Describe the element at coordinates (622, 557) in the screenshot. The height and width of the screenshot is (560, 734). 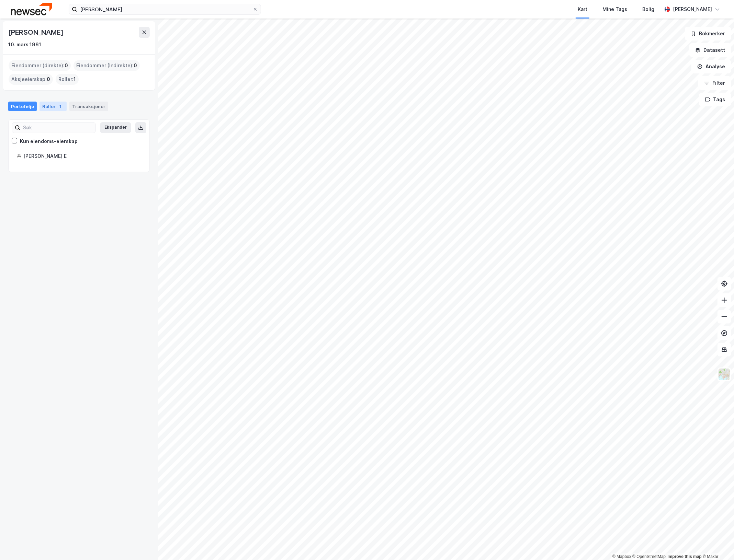
I see `a: Mapbox` at that location.